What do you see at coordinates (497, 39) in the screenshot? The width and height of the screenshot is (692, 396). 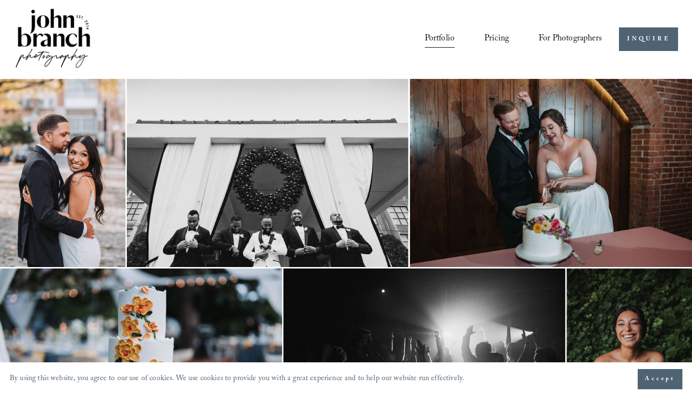 I see `a: Pricing` at bounding box center [497, 39].